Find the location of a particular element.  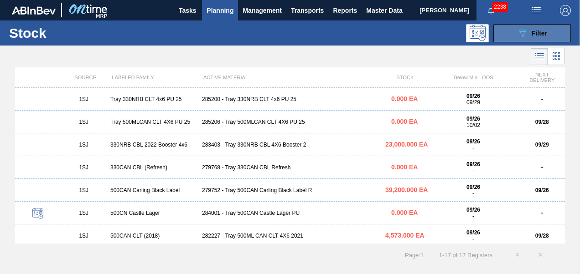

span: Page : 1 is located at coordinates (414, 255).